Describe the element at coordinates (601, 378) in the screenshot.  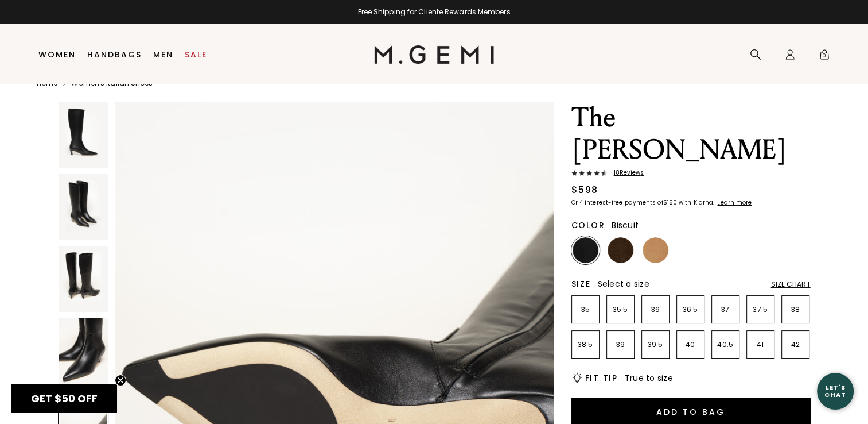
I see `h2: Fit Tip` at that location.